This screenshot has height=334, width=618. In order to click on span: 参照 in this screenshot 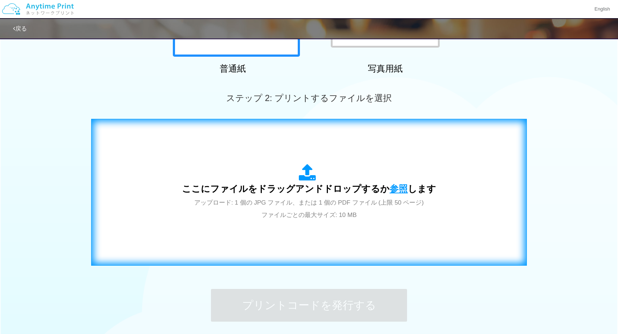, I will do `click(399, 189)`.